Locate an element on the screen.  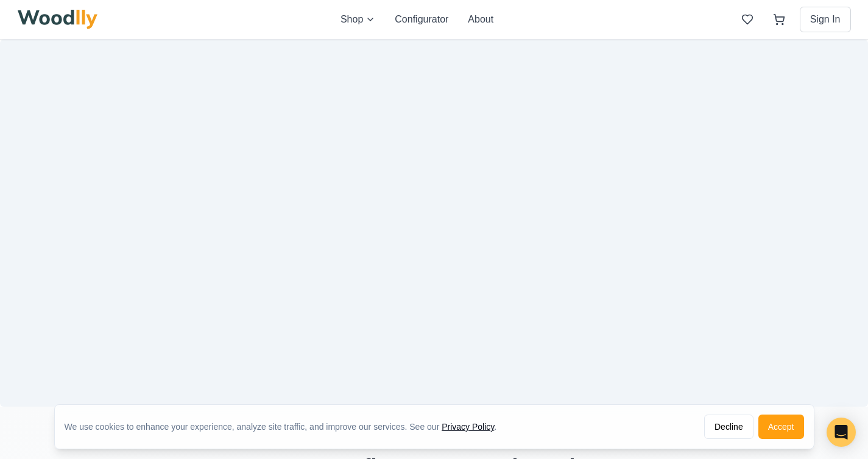
button: Configurator is located at coordinates (421, 19).